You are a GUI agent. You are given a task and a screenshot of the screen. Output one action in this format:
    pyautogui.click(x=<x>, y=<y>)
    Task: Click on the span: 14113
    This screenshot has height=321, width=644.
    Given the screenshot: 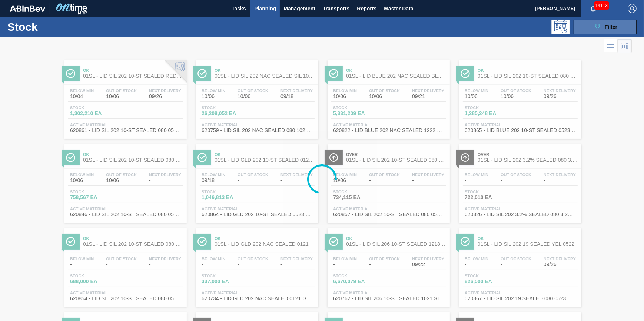 What is the action you would take?
    pyautogui.click(x=601, y=6)
    